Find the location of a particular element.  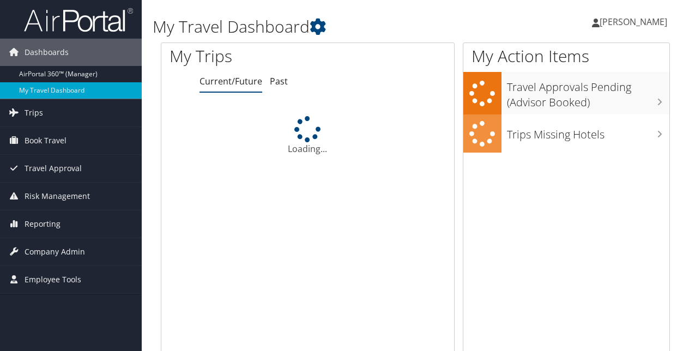

h1: My Action Items is located at coordinates (566, 56).